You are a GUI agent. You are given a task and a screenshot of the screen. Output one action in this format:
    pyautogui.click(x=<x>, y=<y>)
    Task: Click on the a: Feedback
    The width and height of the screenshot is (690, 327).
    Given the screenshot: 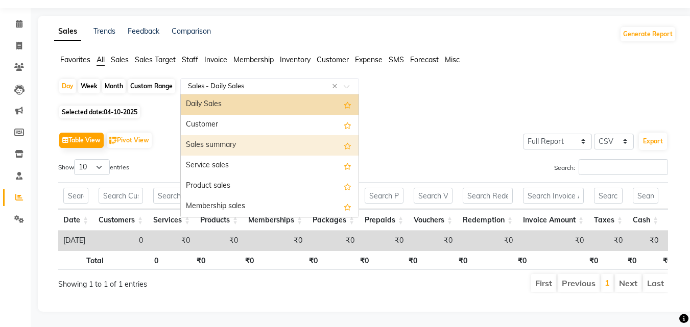 What is the action you would take?
    pyautogui.click(x=143, y=31)
    